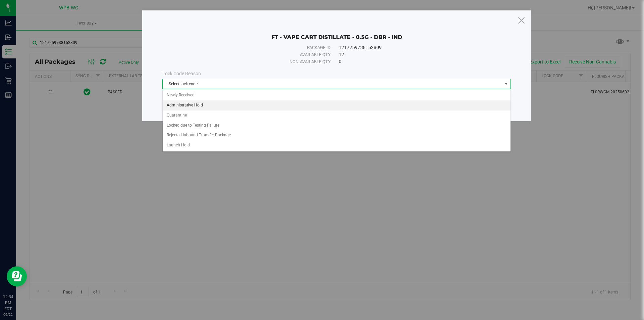 The width and height of the screenshot is (644, 320). Describe the element at coordinates (337, 125) in the screenshot. I see `li: Locked due to Testing Failure` at that location.